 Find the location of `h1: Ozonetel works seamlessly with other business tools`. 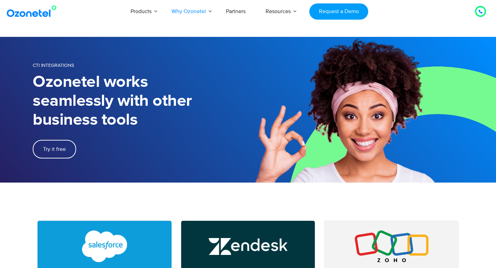

h1: Ozonetel works seamlessly with other business tools is located at coordinates (140, 101).